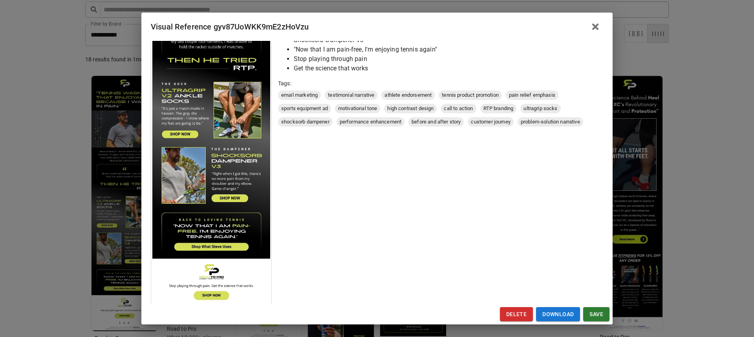  Describe the element at coordinates (532, 95) in the screenshot. I see `span: pain relief emphasis` at that location.